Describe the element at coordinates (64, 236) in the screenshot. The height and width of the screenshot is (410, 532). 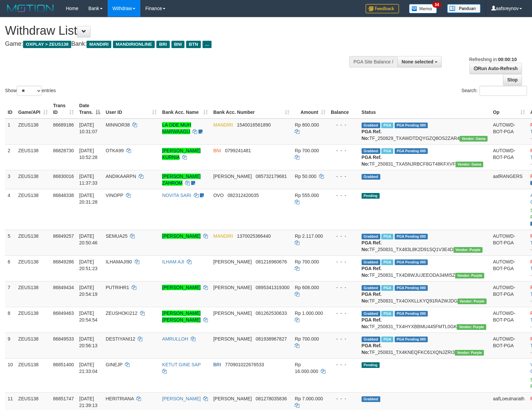
I see `span: 86849257` at that location.